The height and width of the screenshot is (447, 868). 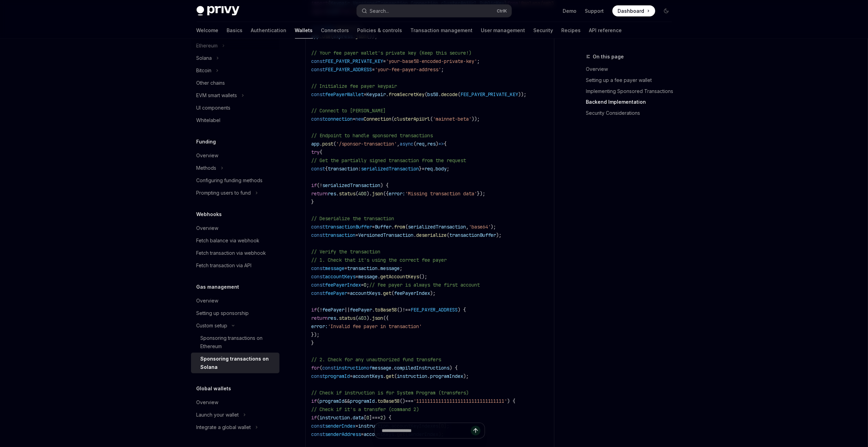 What do you see at coordinates (428, 169) in the screenshot?
I see `span: req` at bounding box center [428, 169].